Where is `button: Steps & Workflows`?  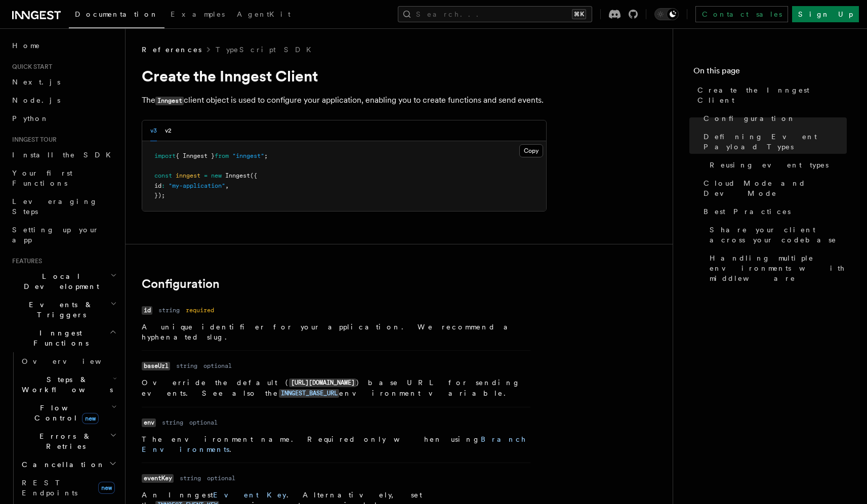 button: Steps & Workflows is located at coordinates (68, 384).